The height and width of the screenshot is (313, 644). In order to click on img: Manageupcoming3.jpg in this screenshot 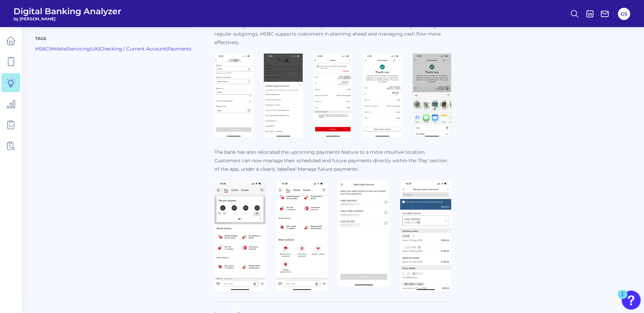, I will do `click(363, 233)`.